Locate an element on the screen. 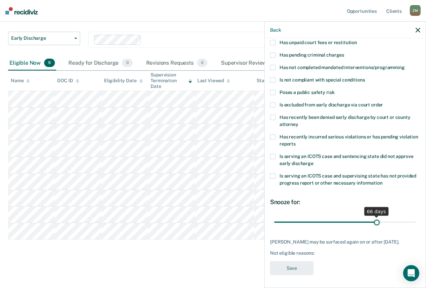 This screenshot has height=288, width=426. span: 9 is located at coordinates (50, 63).